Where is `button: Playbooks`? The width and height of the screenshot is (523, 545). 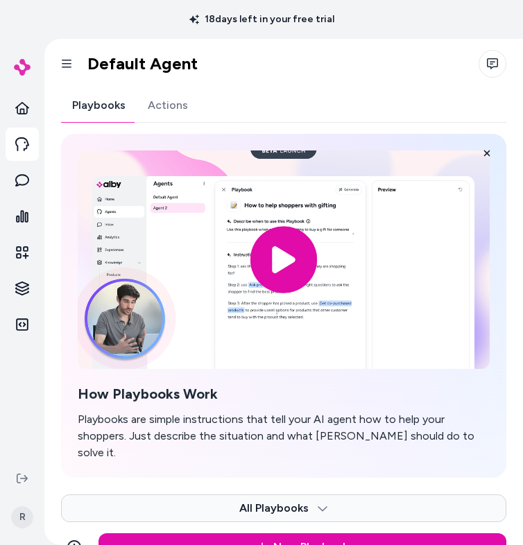
button: Playbooks is located at coordinates (98, 105).